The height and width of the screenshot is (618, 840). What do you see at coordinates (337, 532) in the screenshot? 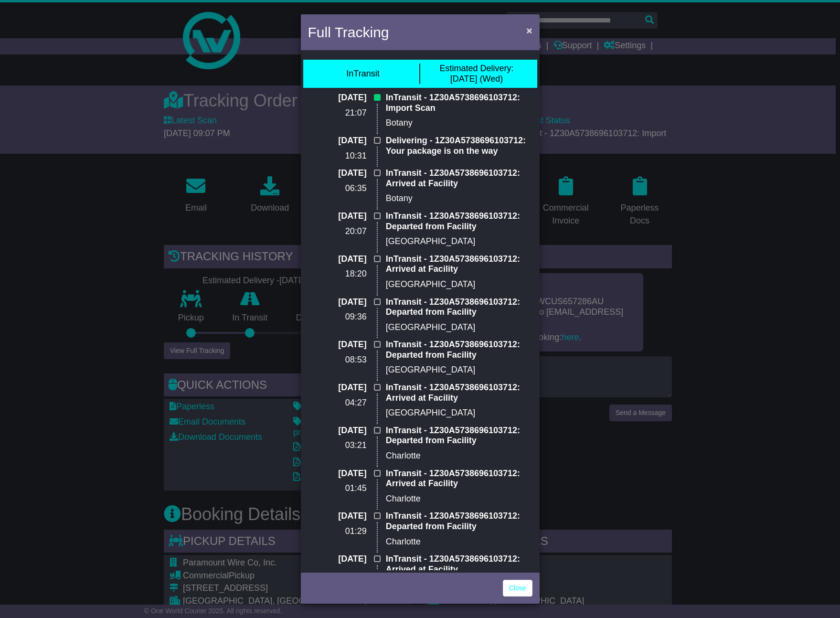
I see `p: 01:29` at bounding box center [337, 532].